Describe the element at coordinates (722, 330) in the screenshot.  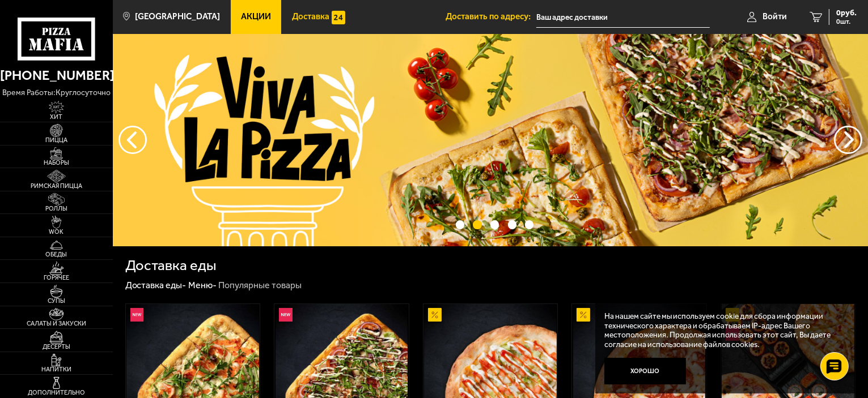
I see `p: На нашем сайте мы используем cookie для сбора информации технического характера и обрабатываем IP...` at that location.